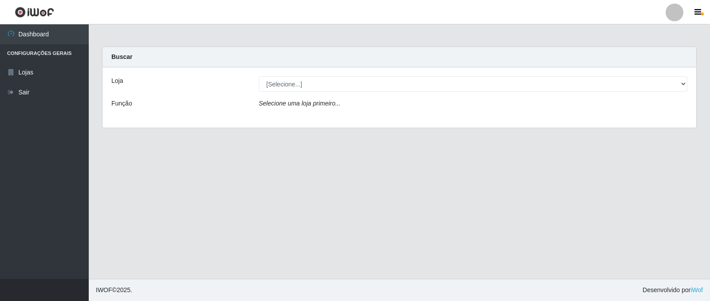 This screenshot has width=710, height=301. What do you see at coordinates (122, 103) in the screenshot?
I see `label: Função` at bounding box center [122, 103].